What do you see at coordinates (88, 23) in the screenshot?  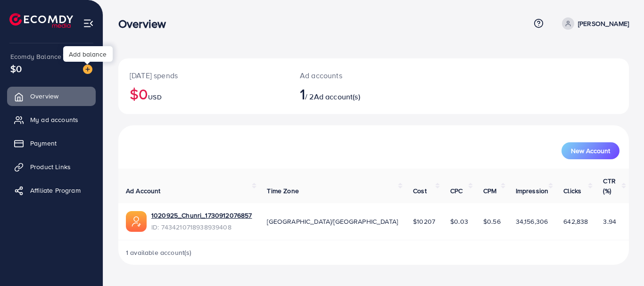 I see `img: menu` at bounding box center [88, 23].